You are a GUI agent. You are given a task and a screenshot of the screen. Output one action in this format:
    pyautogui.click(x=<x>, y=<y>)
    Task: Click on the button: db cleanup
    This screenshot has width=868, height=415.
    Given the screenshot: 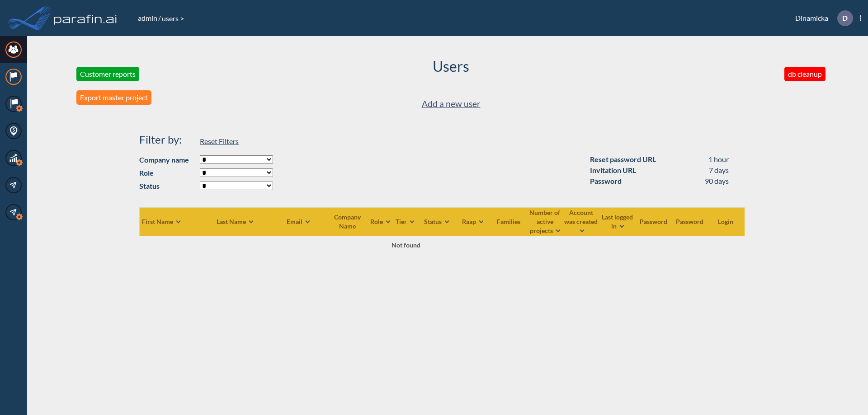 What is the action you would take?
    pyautogui.click(x=805, y=74)
    